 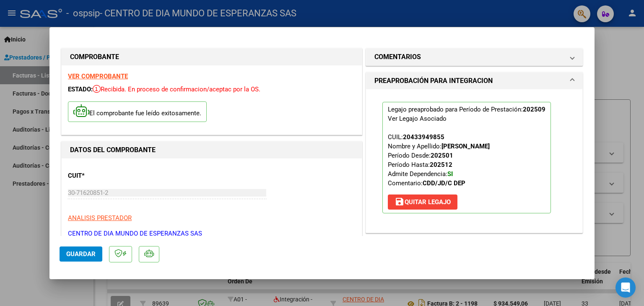 What do you see at coordinates (81, 254) in the screenshot?
I see `button: Guardar` at bounding box center [81, 254].